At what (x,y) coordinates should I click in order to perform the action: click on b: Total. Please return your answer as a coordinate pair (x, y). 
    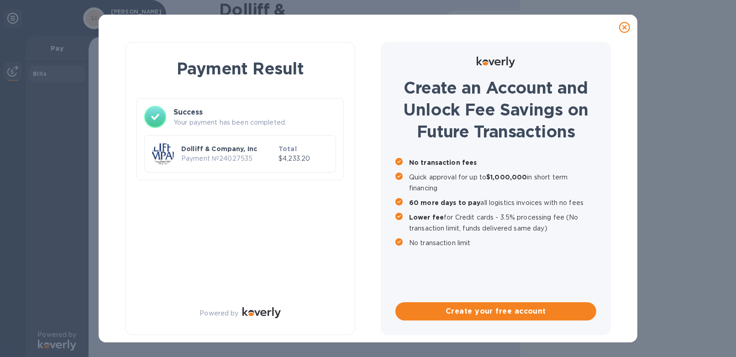
    Looking at the image, I should click on (288, 149).